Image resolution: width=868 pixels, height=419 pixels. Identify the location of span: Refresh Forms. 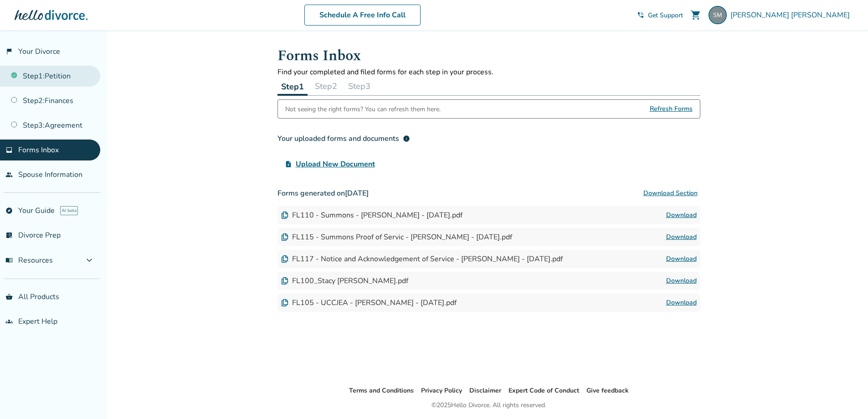
(671, 109).